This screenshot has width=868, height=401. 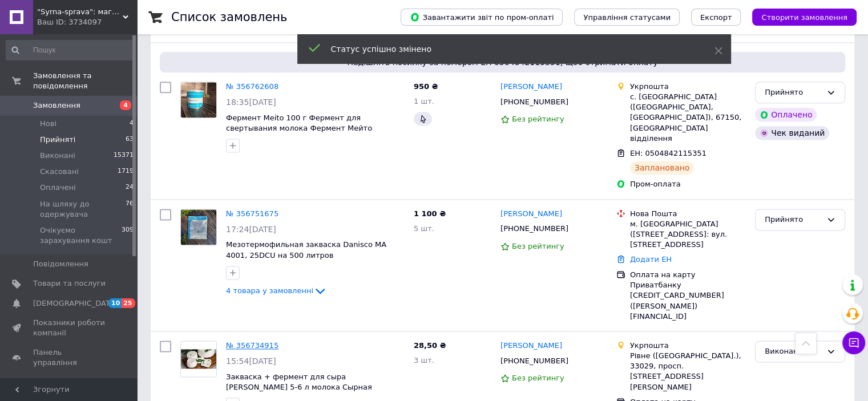 What do you see at coordinates (69, 358) in the screenshot?
I see `span: Панель управління` at bounding box center [69, 358].